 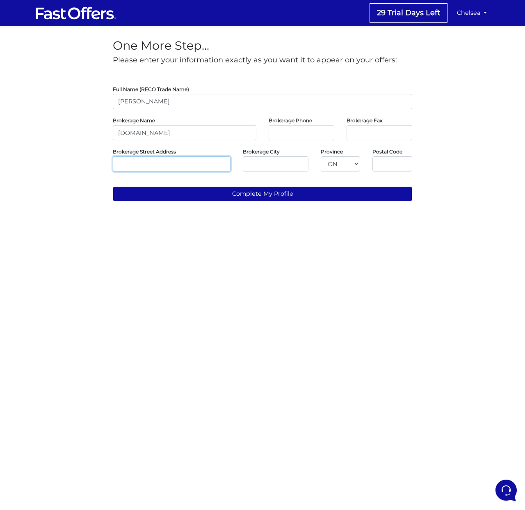 I want to click on span: Your Conversations, so click(x=40, y=49).